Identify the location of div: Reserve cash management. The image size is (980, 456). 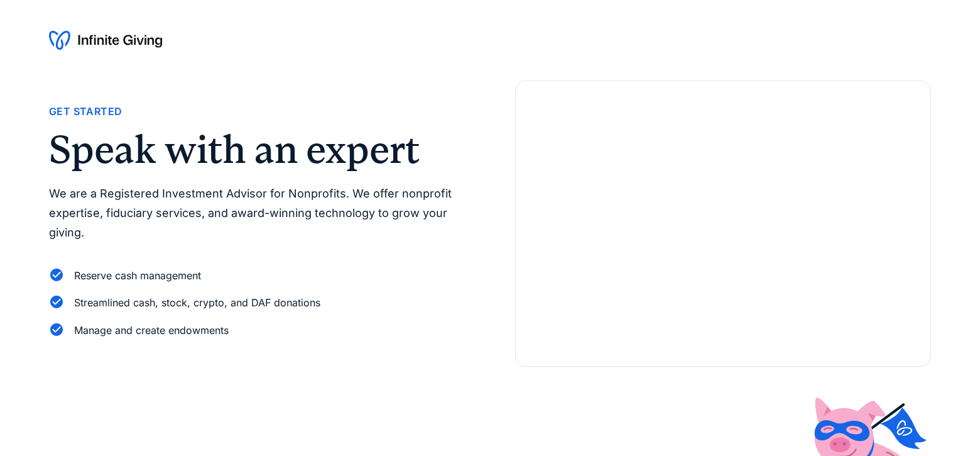
(138, 276).